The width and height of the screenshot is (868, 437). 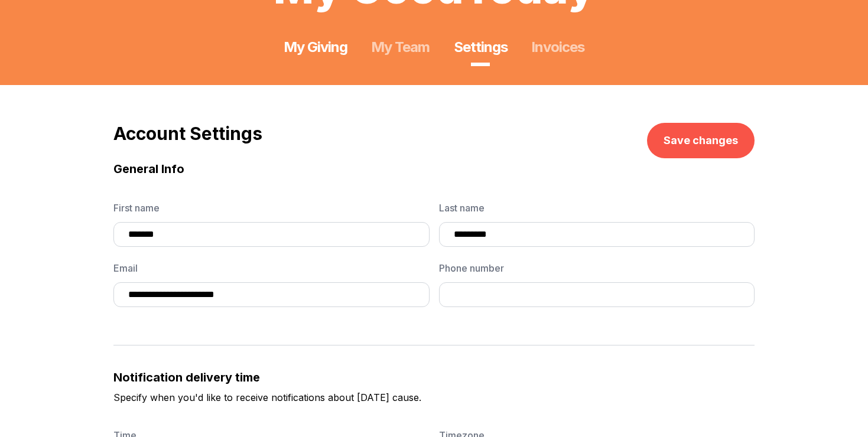 What do you see at coordinates (434, 169) in the screenshot?
I see `h3: General Info` at bounding box center [434, 169].